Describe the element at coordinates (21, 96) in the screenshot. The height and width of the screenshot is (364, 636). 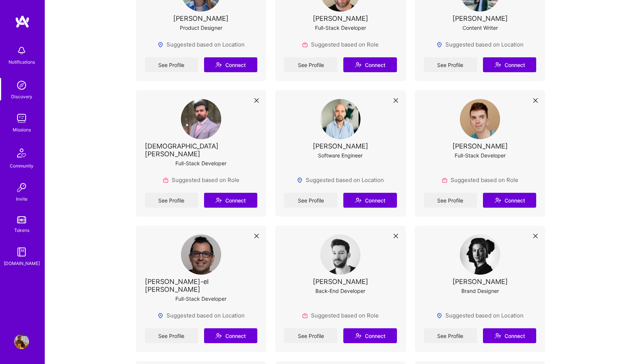
I see `div: Discovery` at that location.